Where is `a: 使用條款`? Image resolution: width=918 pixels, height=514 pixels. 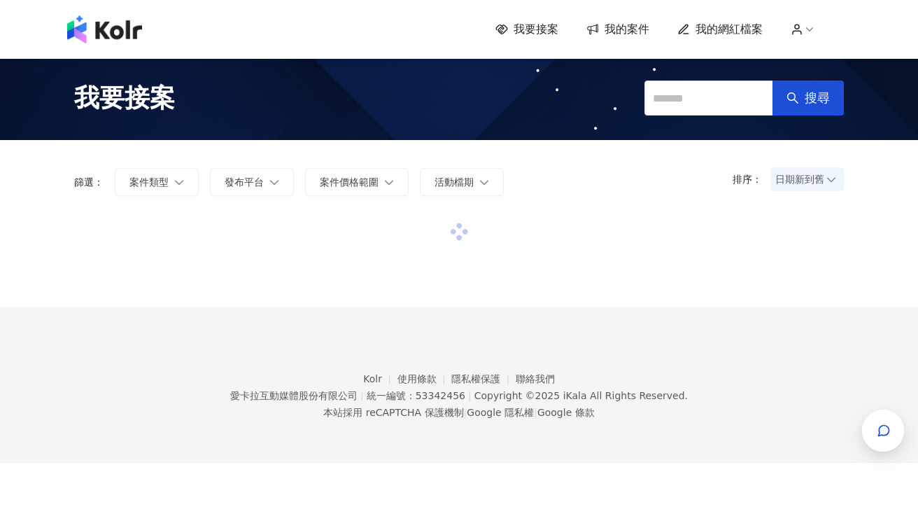
a: 使用條款 is located at coordinates (425, 379).